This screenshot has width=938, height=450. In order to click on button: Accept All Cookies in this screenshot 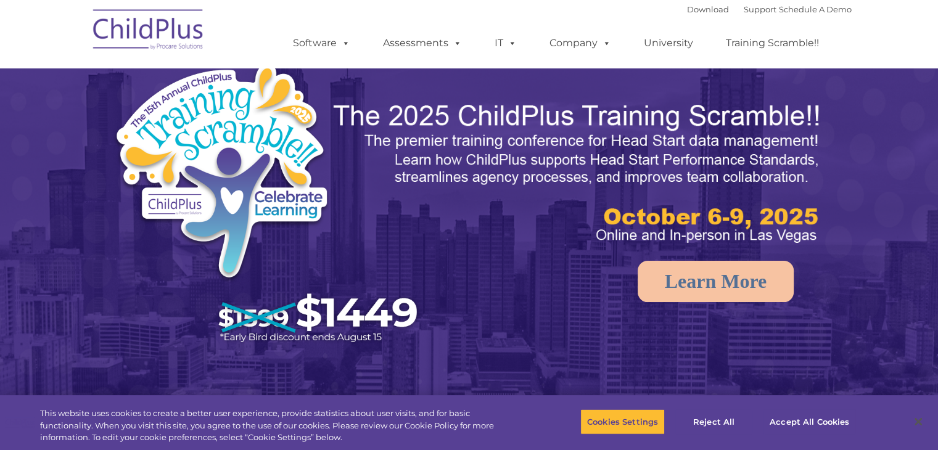, I will do `click(809, 422)`.